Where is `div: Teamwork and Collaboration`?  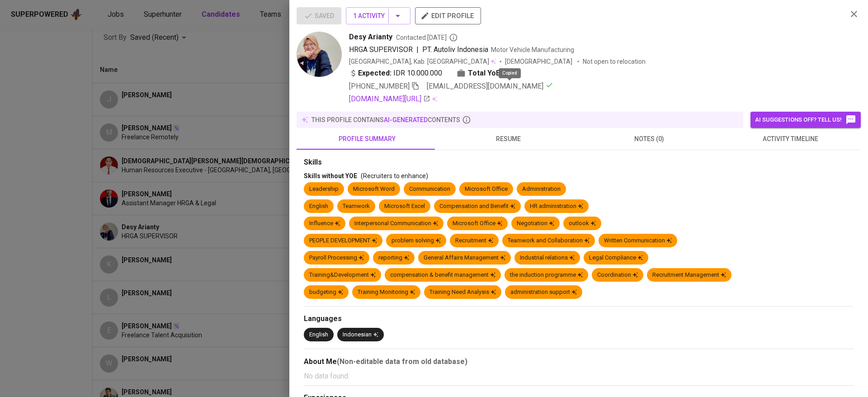 div: Teamwork and Collaboration is located at coordinates (548, 240).